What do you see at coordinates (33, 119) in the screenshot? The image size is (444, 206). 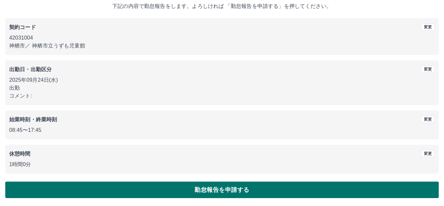 I see `b: 始業時刻・終業時刻` at bounding box center [33, 119].